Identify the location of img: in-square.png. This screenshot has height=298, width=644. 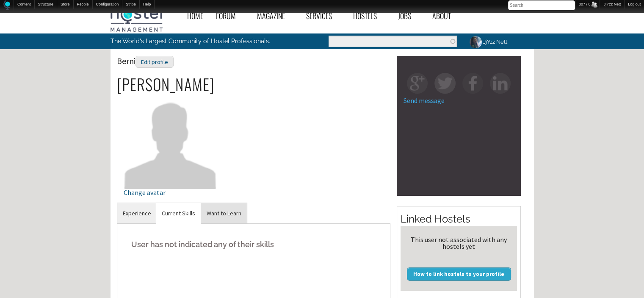
(500, 83).